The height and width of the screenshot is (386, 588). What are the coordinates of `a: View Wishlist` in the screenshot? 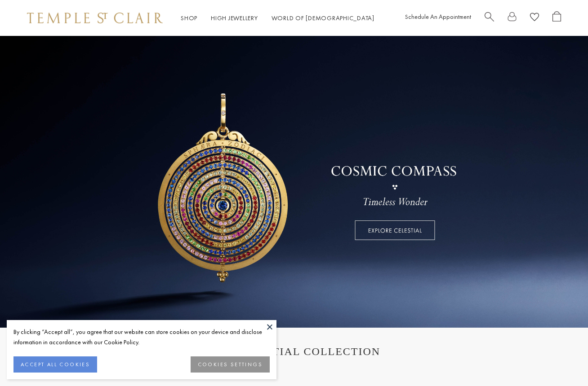 It's located at (534, 18).